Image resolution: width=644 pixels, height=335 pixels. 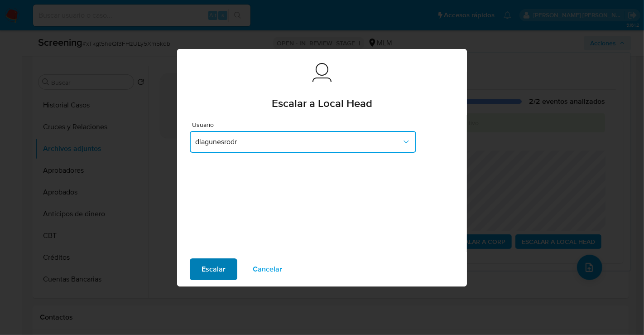 What do you see at coordinates (214, 269) in the screenshot?
I see `span: Escalar` at bounding box center [214, 269].